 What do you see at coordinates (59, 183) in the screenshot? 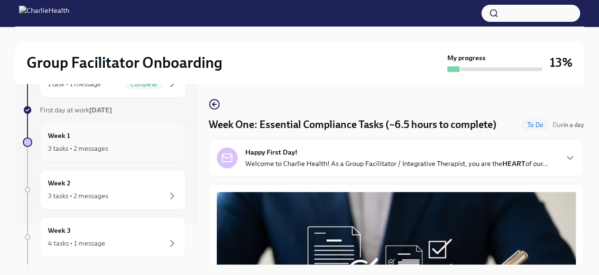
I see `h6: Week 2` at bounding box center [59, 183].